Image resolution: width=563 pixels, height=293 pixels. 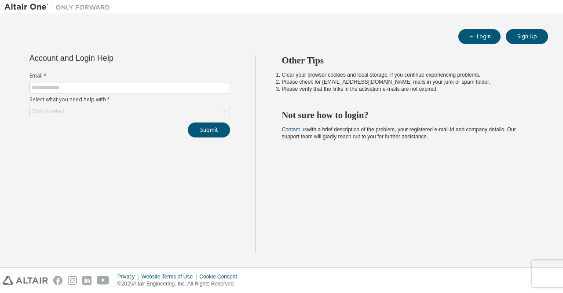 I want to click on span: with a brief description of the problem, your registered e-mail id and company details. Our suppo..., so click(x=399, y=133).